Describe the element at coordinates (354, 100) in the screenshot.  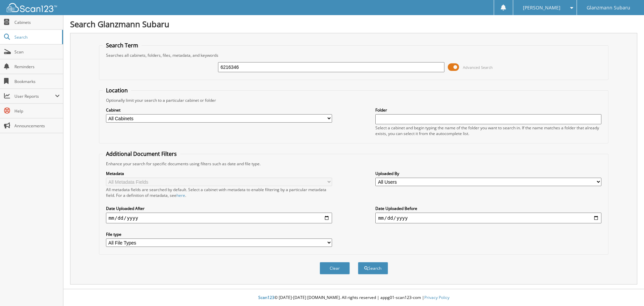
I see `div: Optionally limit your search to a particular cabinet or folder` at that location.